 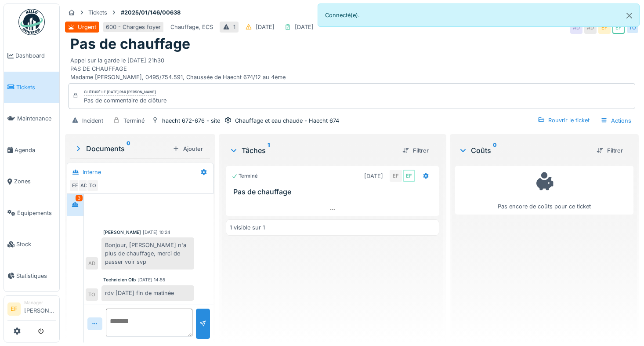 I want to click on a: Stock, so click(x=32, y=244).